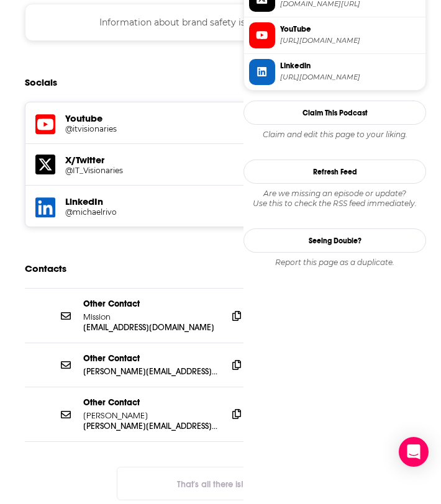 This screenshot has width=441, height=504. Describe the element at coordinates (110, 129) in the screenshot. I see `h5: @itvisionaries` at that location.